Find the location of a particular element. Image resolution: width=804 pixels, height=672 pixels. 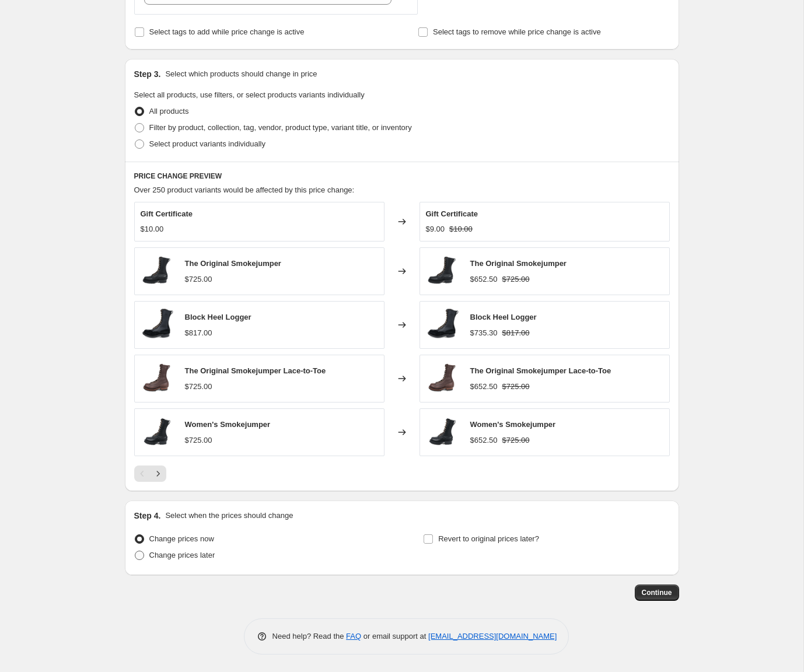

button: Continue is located at coordinates (657, 592).